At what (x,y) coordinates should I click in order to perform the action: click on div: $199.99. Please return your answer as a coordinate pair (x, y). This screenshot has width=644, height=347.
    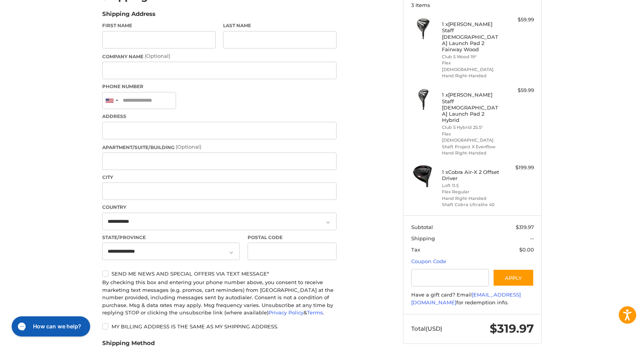
    Looking at the image, I should click on (518, 167).